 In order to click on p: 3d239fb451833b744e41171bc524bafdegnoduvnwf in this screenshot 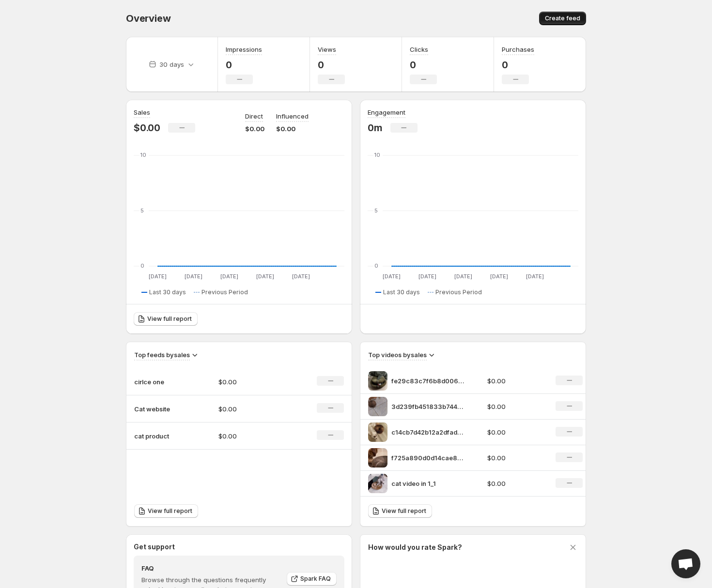, I will do `click(428, 407)`.